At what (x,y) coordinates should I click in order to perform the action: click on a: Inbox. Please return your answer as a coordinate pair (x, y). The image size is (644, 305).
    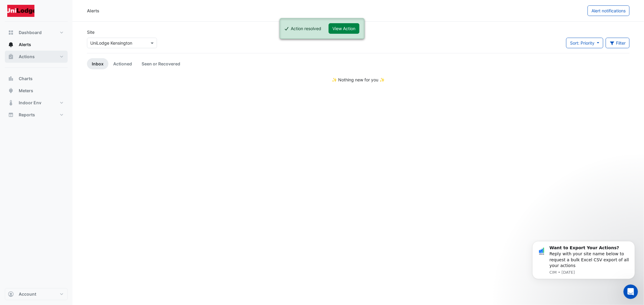
    Looking at the image, I should click on (98, 63).